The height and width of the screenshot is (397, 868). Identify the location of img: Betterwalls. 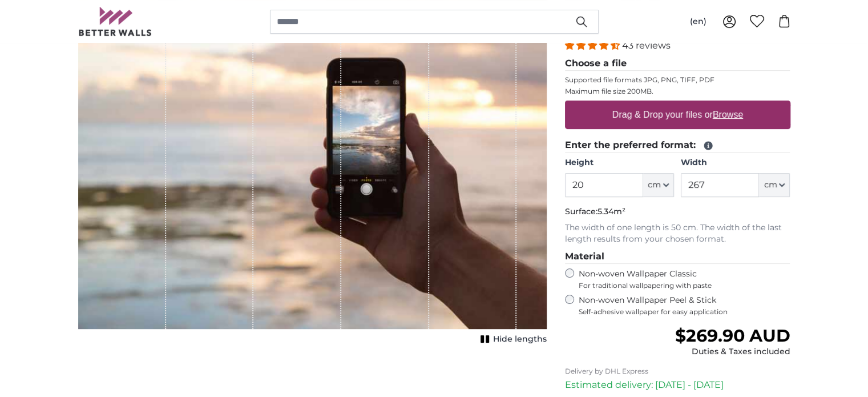
(115, 21).